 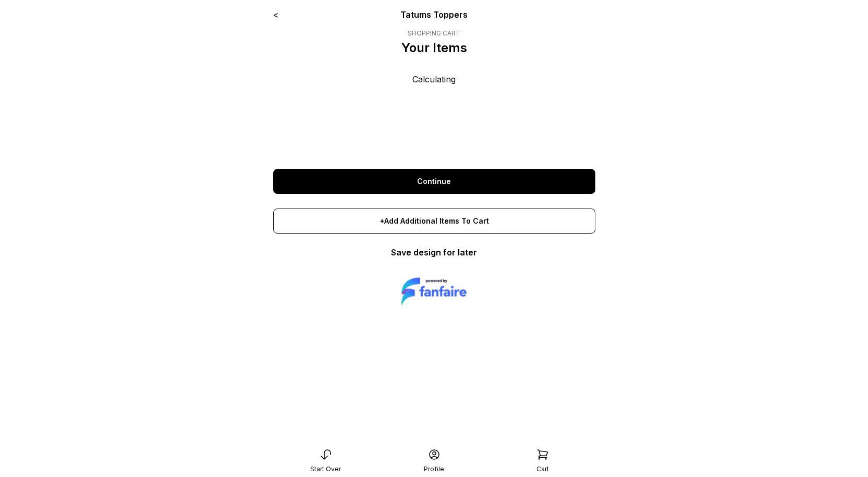 What do you see at coordinates (325, 469) in the screenshot?
I see `div: Start Over` at bounding box center [325, 469].